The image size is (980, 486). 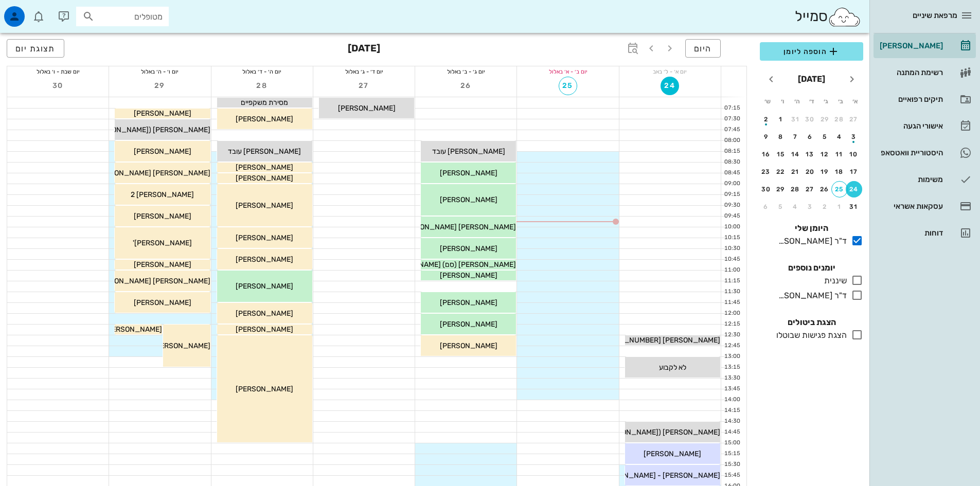 What do you see at coordinates (703, 48) in the screenshot?
I see `button: היום` at bounding box center [703, 48].